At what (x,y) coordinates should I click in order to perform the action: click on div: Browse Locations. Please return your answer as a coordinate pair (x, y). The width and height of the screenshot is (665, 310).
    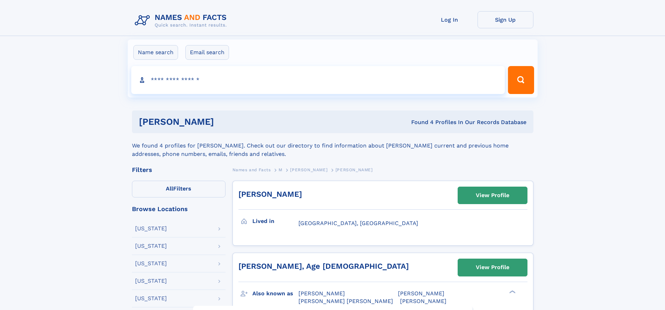
    Looking at the image, I should click on (179, 209).